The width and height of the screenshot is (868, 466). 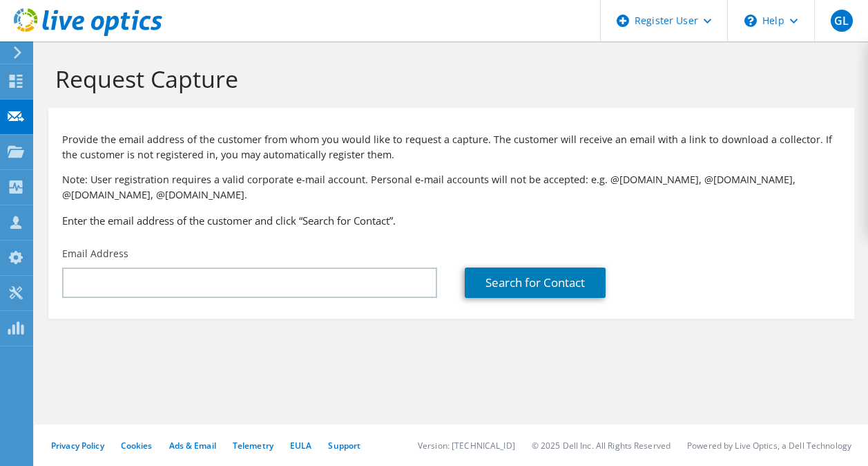 I want to click on h1: Request Capture, so click(x=448, y=79).